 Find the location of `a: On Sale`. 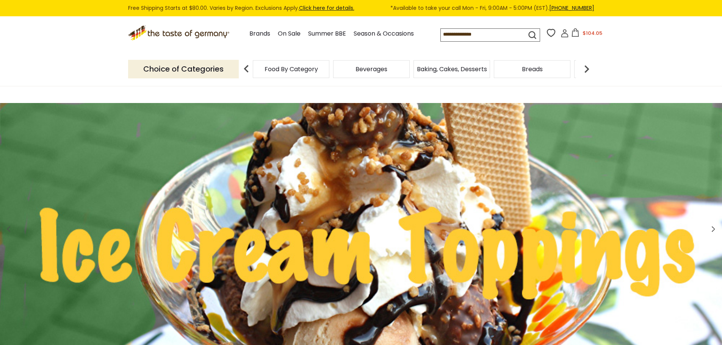

a: On Sale is located at coordinates (289, 34).